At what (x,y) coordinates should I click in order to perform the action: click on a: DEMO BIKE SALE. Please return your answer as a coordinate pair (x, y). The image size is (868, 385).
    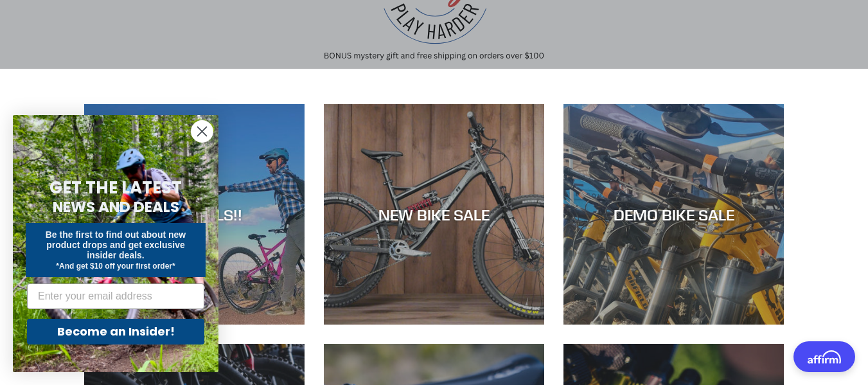
    Looking at the image, I should click on (673, 214).